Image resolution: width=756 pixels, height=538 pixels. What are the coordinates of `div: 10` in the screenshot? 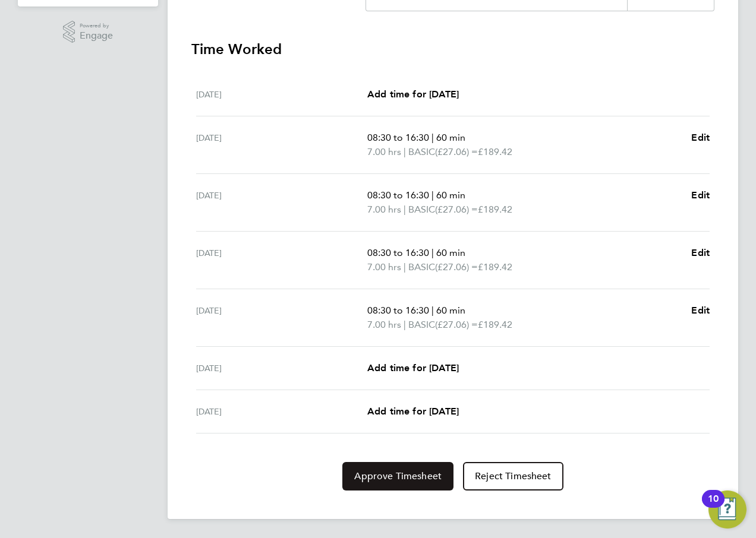 It's located at (713, 506).